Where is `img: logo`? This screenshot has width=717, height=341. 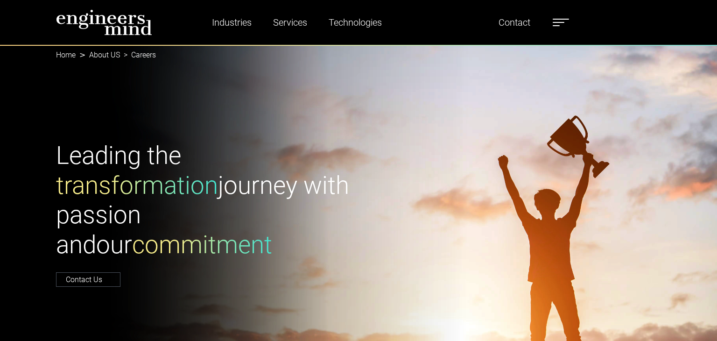 img: logo is located at coordinates (104, 22).